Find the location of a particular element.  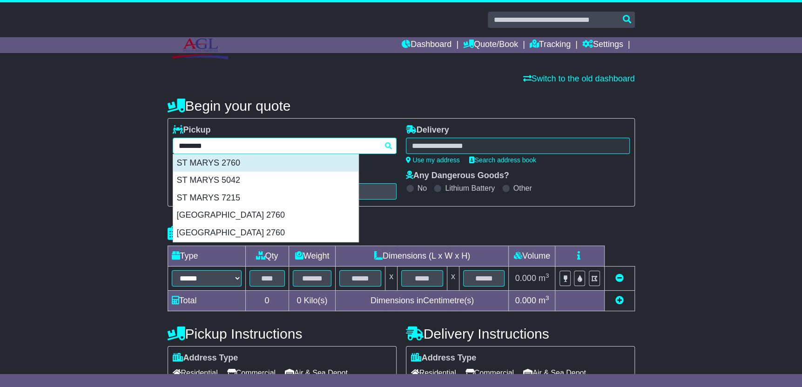

td: Kilo(s) is located at coordinates (312, 301).